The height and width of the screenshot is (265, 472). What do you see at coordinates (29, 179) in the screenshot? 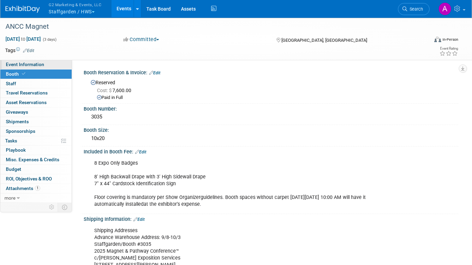
I see `span: ROI, Objectives & ROO` at bounding box center [29, 179].